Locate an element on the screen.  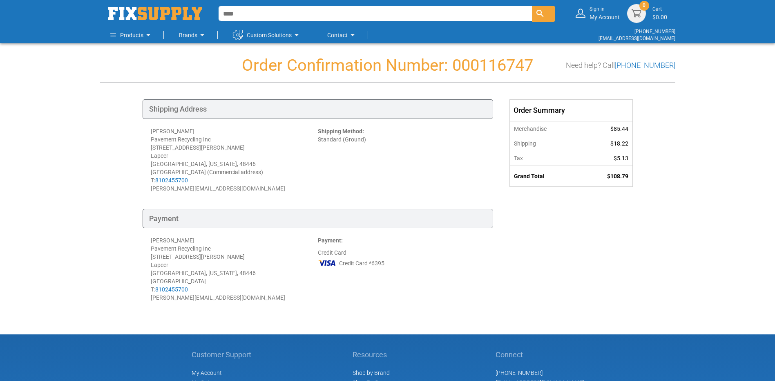
span: $5.13 is located at coordinates (621, 158).